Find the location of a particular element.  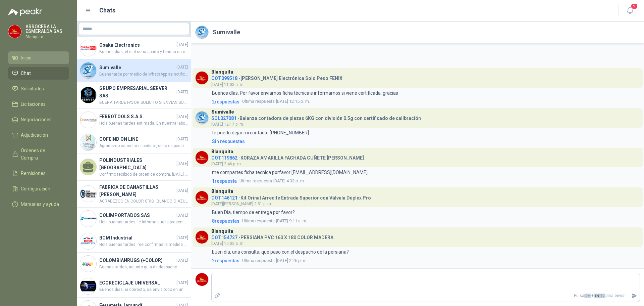

span: COT154727 is located at coordinates (224, 238).